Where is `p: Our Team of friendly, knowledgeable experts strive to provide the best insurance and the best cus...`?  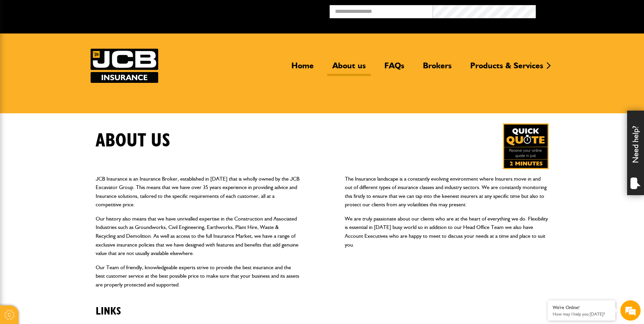
p: Our Team of friendly, knowledgeable experts strive to provide the best insurance and the best cus... is located at coordinates (198, 276).